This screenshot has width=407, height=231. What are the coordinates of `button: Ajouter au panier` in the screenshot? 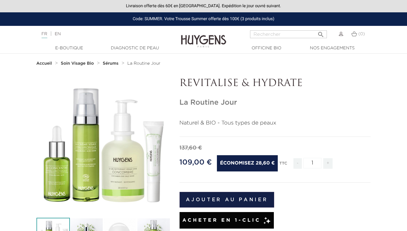 It's located at (227, 200).